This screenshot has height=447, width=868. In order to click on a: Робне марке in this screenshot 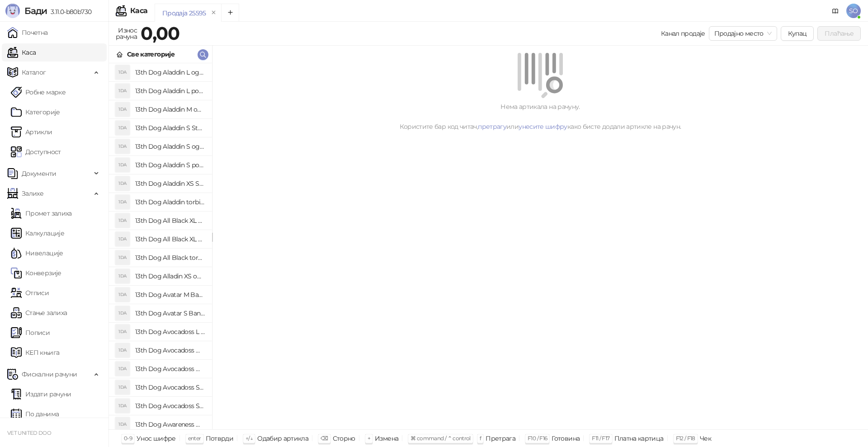, I will do `click(38, 92)`.